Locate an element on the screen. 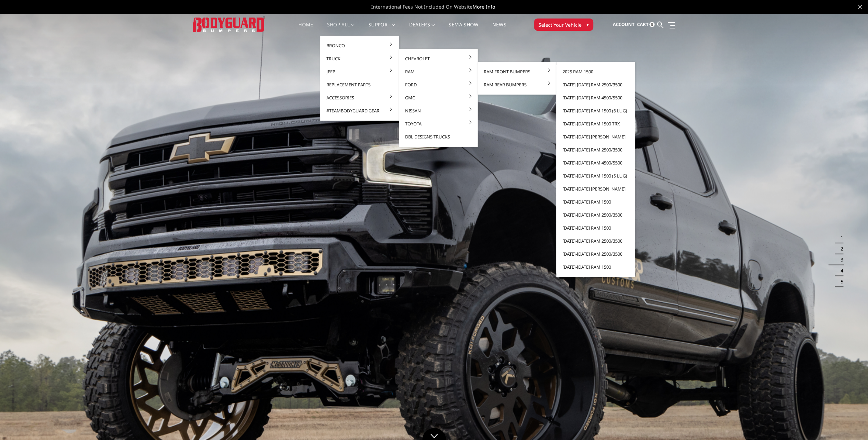 This screenshot has width=868, height=440. a: Ram is located at coordinates (438, 71).